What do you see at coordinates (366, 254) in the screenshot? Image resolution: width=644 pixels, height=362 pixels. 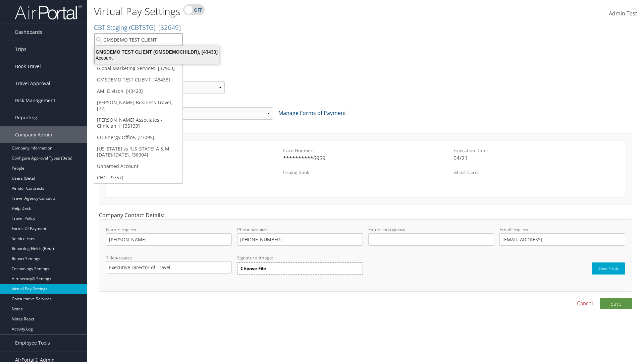 I see `div: Company Contact Details:` at bounding box center [366, 254].